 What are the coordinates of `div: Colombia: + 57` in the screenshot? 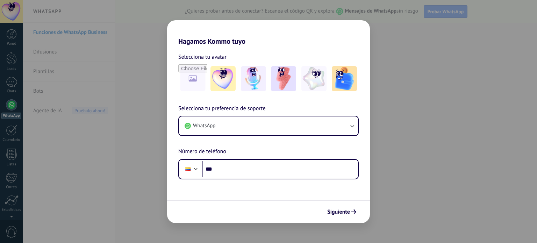 It's located at (188, 169).